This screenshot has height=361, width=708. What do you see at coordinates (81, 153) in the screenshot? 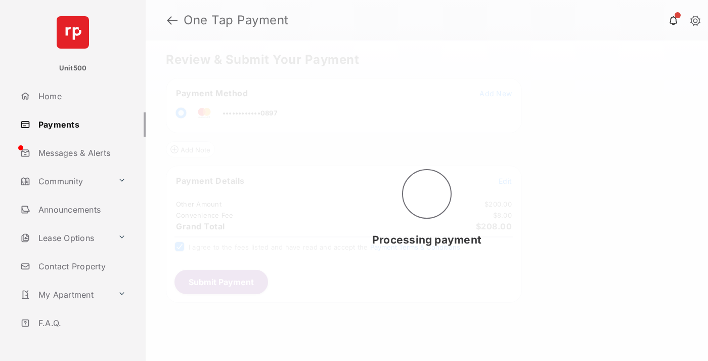
I see `a: Messages & Alerts` at bounding box center [81, 153].